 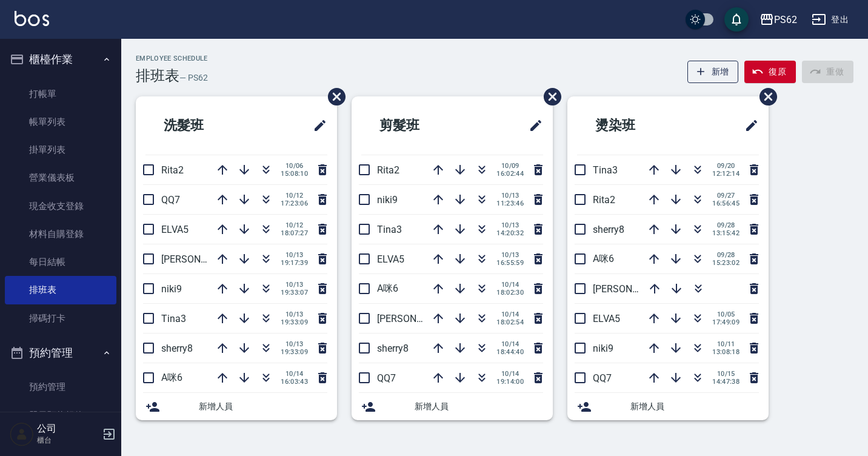 What do you see at coordinates (726, 314) in the screenshot?
I see `span: 10/05` at bounding box center [726, 314].